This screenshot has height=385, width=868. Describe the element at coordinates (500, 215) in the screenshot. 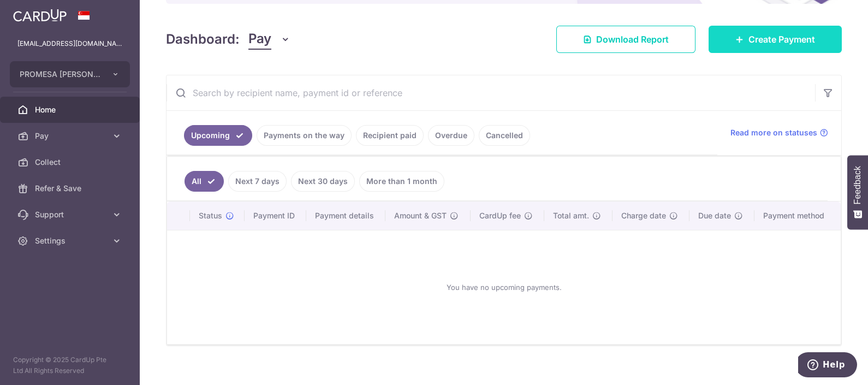

I see `span: CardUp fee` at that location.